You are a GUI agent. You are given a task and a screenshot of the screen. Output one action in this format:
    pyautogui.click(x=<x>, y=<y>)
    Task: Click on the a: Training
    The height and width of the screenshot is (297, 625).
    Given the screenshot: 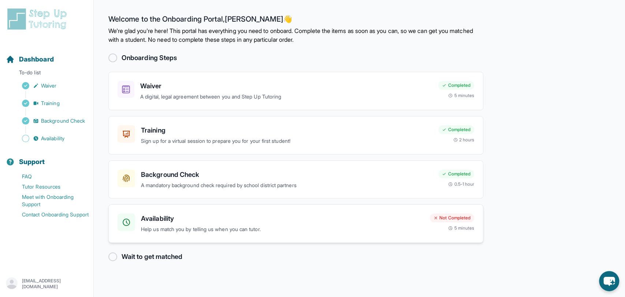 What is the action you would take?
    pyautogui.click(x=49, y=103)
    